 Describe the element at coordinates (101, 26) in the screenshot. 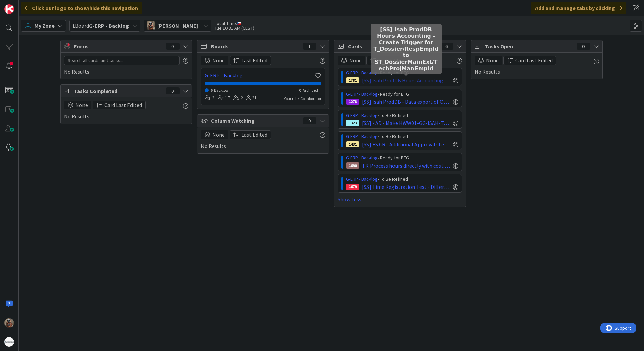

I see `span: Board` at that location.